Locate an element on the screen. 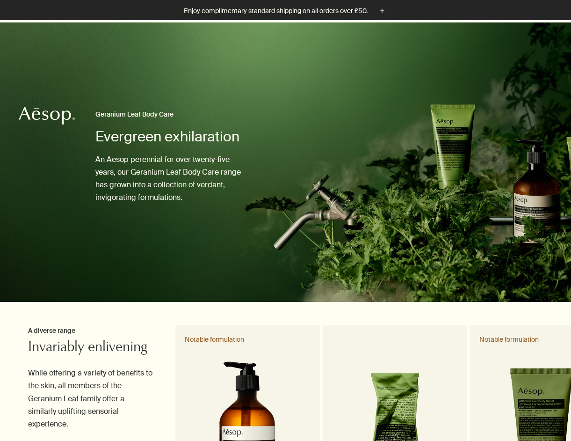 Image resolution: width=571 pixels, height=441 pixels. button: Enjoy complimentary standard shipping on all orders over £50. is located at coordinates (285, 11).